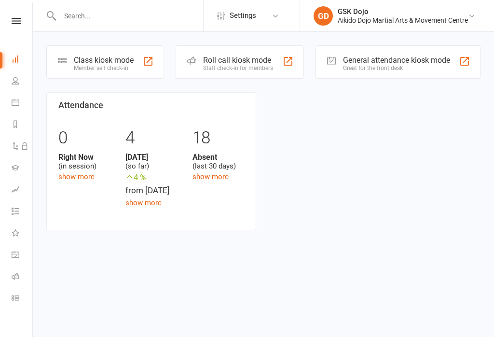 The image size is (494, 337). I want to click on a: Roll call kiosk mode, so click(22, 277).